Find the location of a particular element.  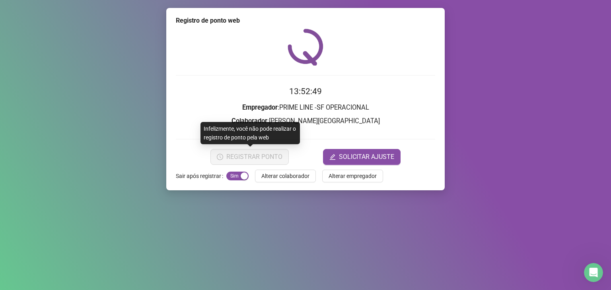

span: Alterar colaborador is located at coordinates (285, 176).